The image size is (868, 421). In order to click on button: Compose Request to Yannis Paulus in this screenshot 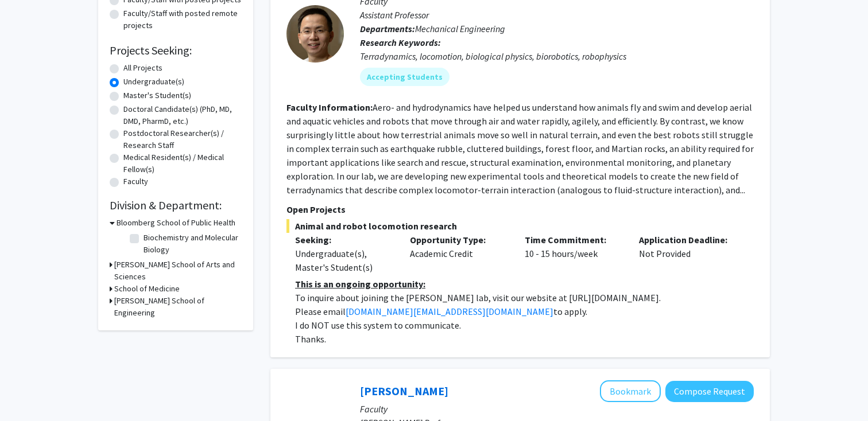, I will do `click(709, 391)`.